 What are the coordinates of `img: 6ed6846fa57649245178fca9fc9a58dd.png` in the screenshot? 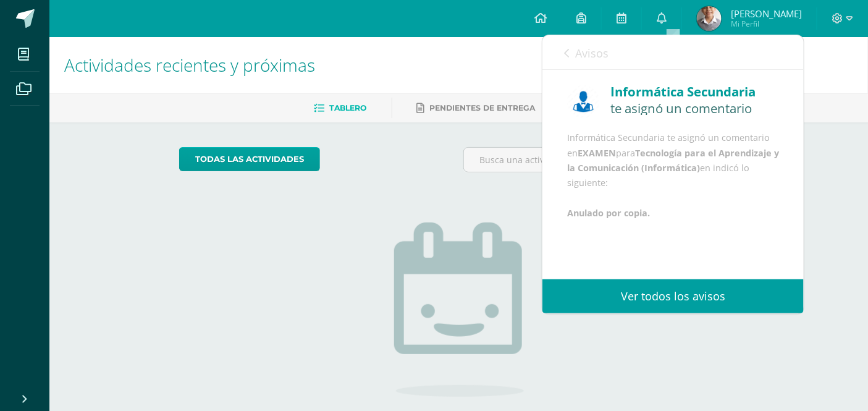 It's located at (583, 101).